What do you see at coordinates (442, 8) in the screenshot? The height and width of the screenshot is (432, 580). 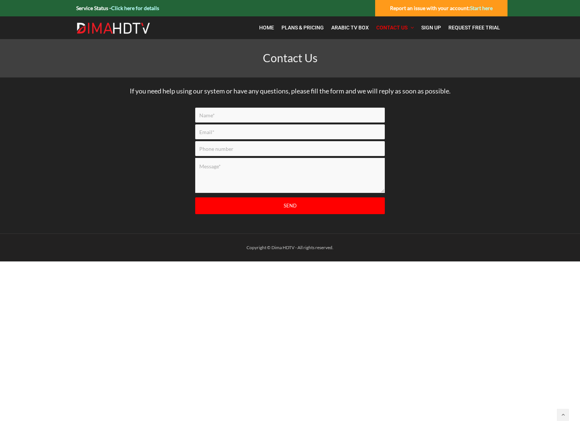 I see `strong: Report an issue with your account:` at bounding box center [442, 8].